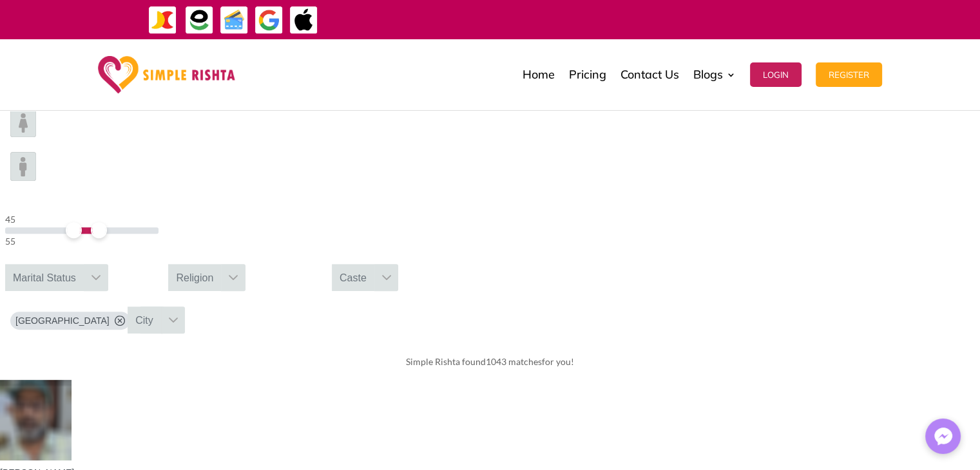  I want to click on button: Login, so click(776, 75).